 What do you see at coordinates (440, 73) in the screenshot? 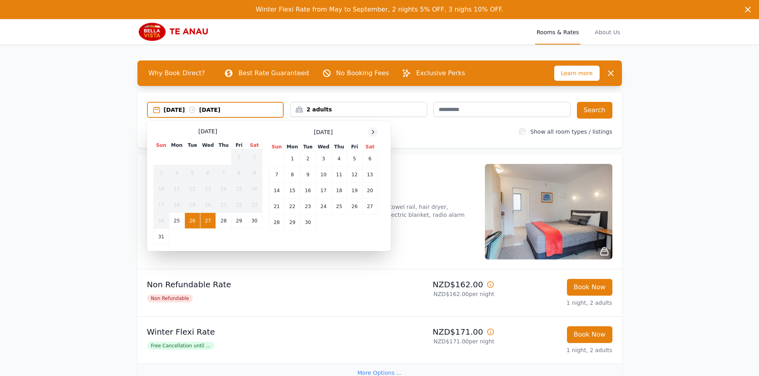
I see `p: Exclusive Perks` at bounding box center [440, 73].